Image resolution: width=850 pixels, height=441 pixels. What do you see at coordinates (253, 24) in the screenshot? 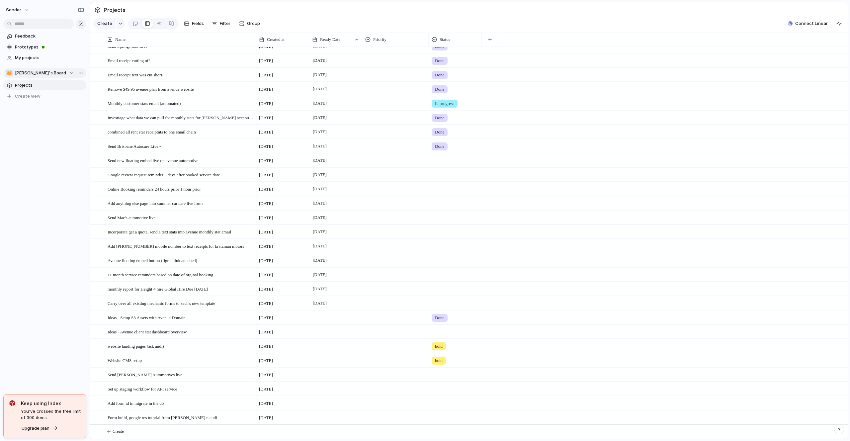
I see `span: Group` at bounding box center [253, 24].